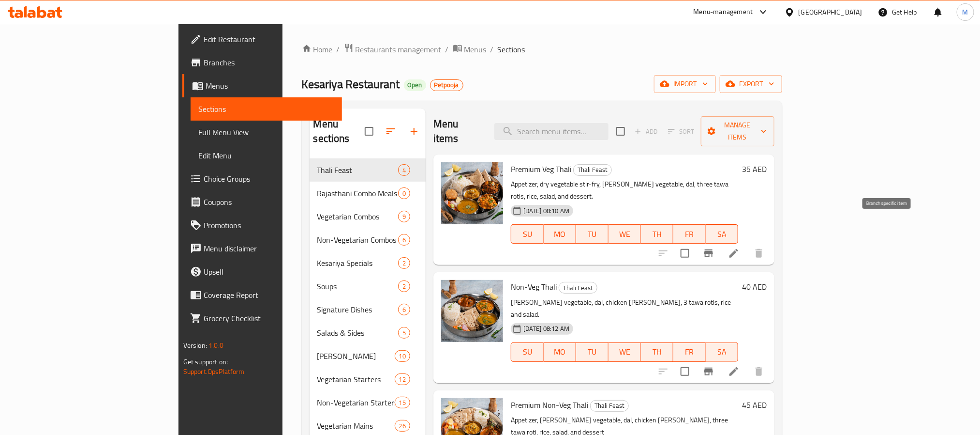 This screenshot has width=980, height=435. Describe the element at coordinates (592, 234) in the screenshot. I see `span: TU` at that location.